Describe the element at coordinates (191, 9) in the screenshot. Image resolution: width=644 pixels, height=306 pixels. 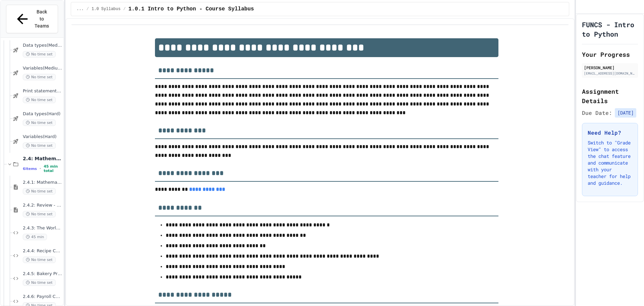
I see `span: 1.0.1 Intro to Python - Course Syllabus` at that location.